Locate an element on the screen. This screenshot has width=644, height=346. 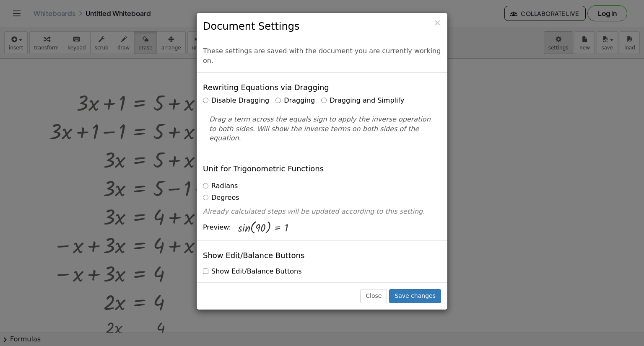
h3: Document Settings is located at coordinates (322, 27).